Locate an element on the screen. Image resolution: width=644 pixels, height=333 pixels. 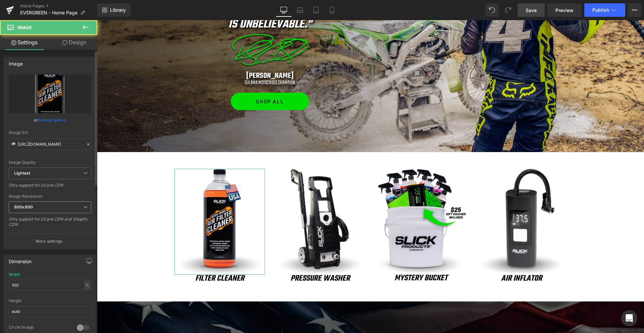
div: Image Src is located at coordinates (50, 133).